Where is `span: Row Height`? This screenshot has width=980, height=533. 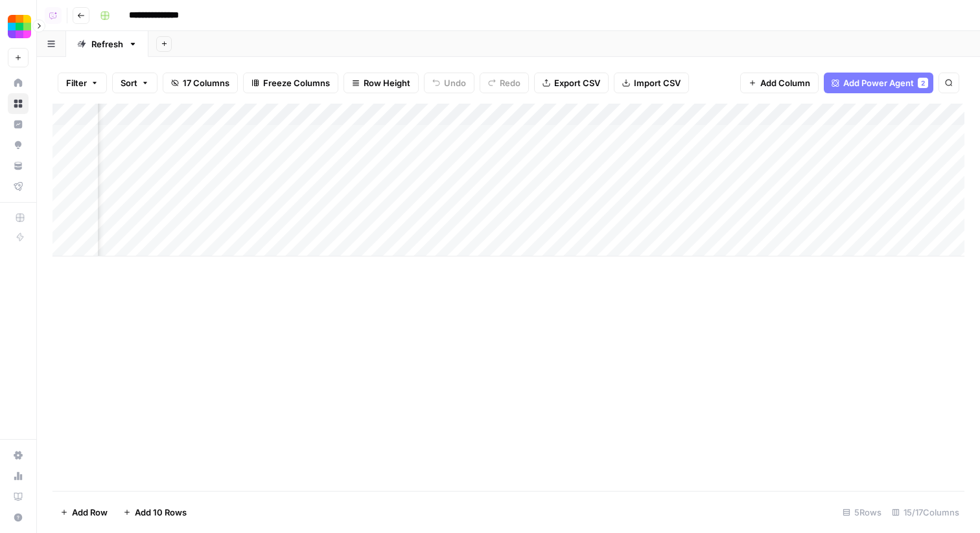
span: Row Height is located at coordinates (387, 83).